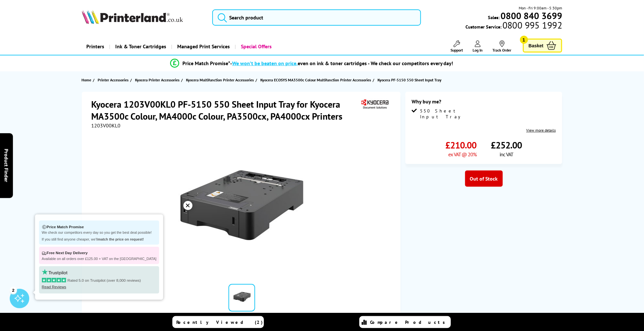  What do you see at coordinates (530, 15) in the screenshot?
I see `a: 0800 840 3699` at bounding box center [530, 15].